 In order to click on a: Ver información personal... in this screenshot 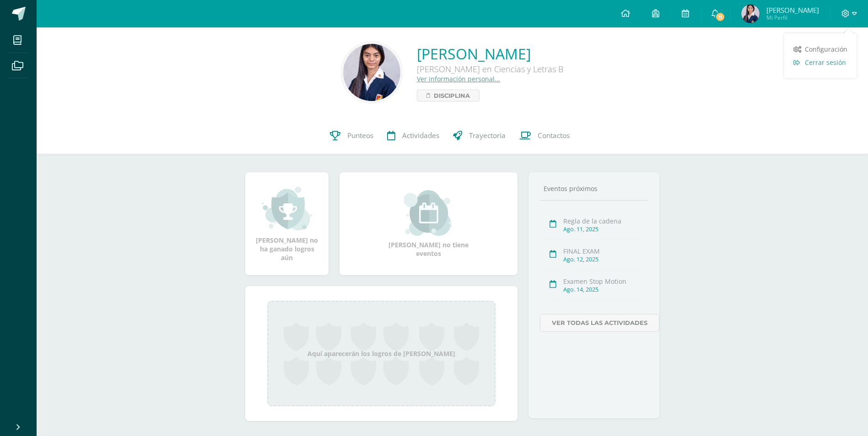, I will do `click(459, 79)`.